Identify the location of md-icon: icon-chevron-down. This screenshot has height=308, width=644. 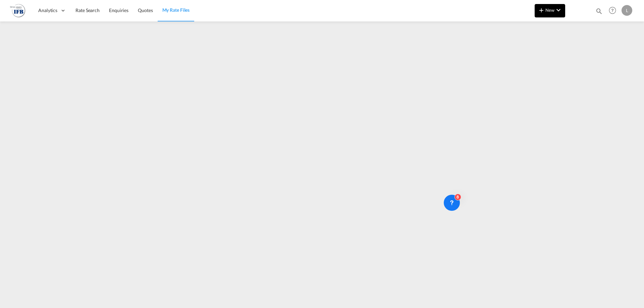
(558, 10).